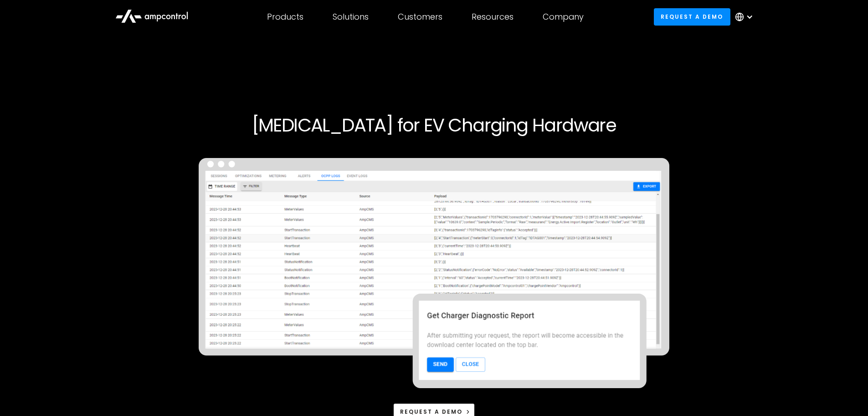  What do you see at coordinates (285, 17) in the screenshot?
I see `div: Products` at bounding box center [285, 17].